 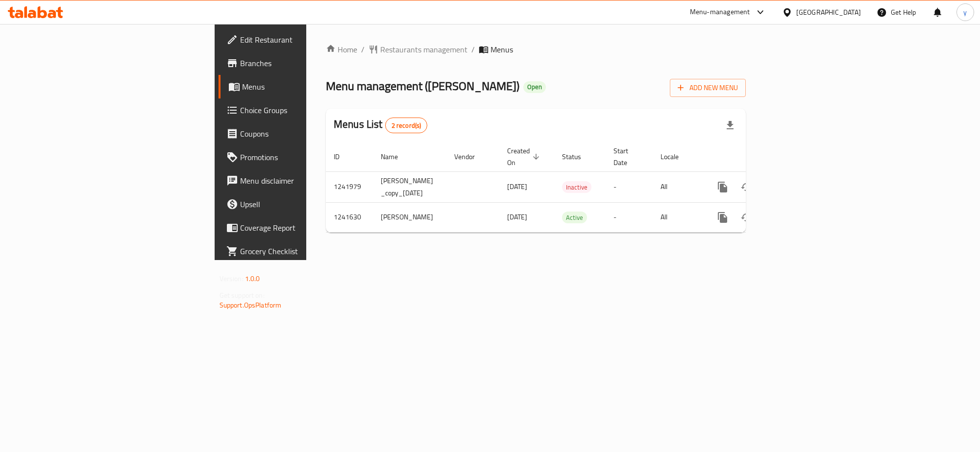 What do you see at coordinates (758, 156) in the screenshot?
I see `th: Actions` at bounding box center [758, 156].